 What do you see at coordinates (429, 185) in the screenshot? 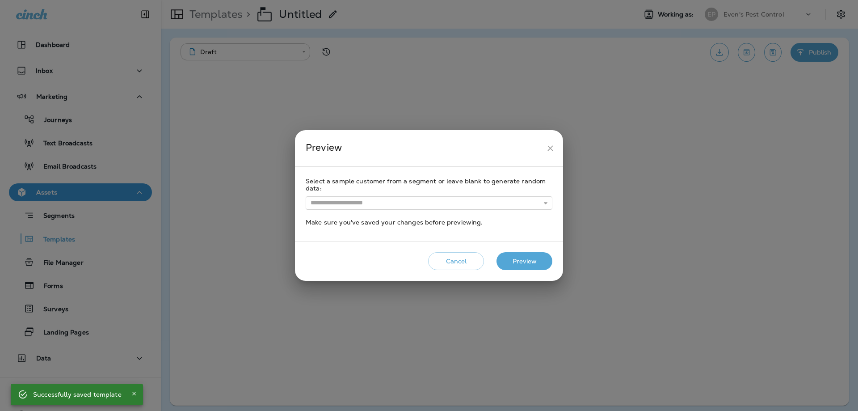
I see `p: Select a sample customer from a segment or leave blank to generate random data:` at bounding box center [429, 185].